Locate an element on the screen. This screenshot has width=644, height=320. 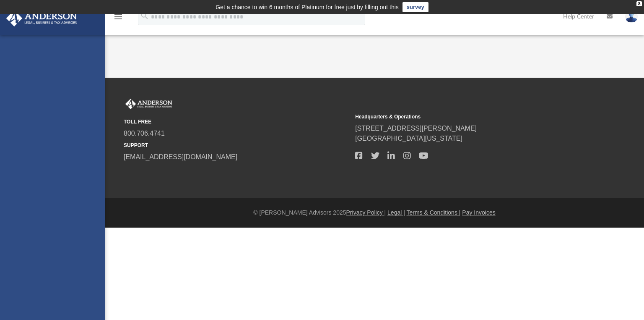
a: menu is located at coordinates (118, 19).